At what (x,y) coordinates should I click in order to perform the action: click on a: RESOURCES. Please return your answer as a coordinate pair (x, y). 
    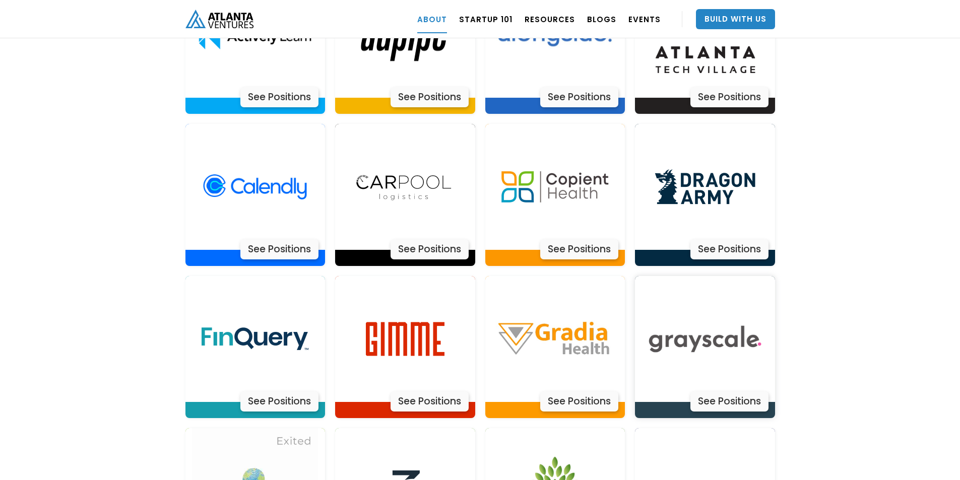
    Looking at the image, I should click on (550, 19).